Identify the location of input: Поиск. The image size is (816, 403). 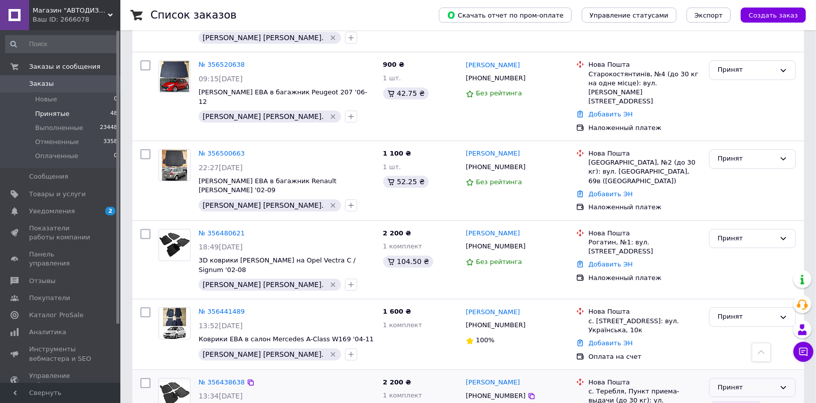
(62, 44).